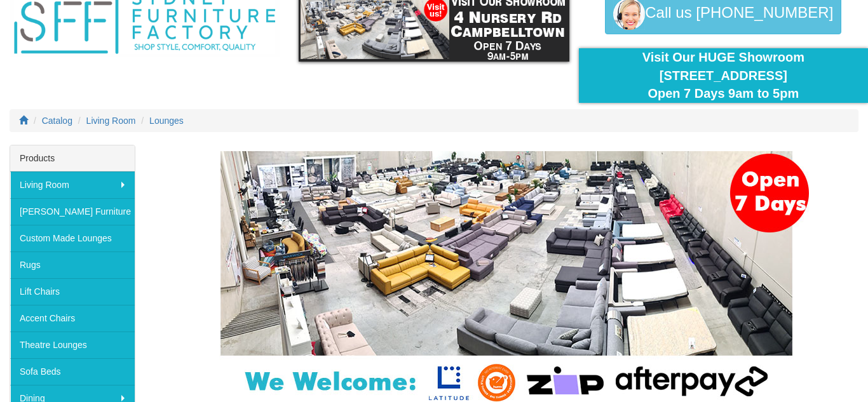  What do you see at coordinates (73, 345) in the screenshot?
I see `a: Theatre Lounges` at bounding box center [73, 345].